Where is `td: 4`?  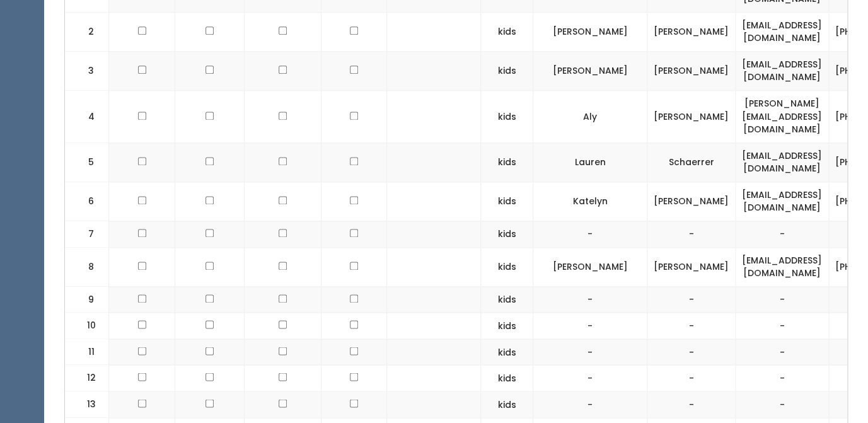 td: 4 is located at coordinates (87, 116).